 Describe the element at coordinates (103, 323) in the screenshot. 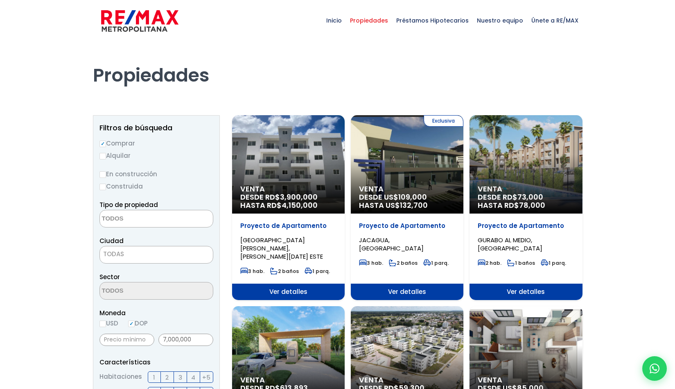

I see `input: USD` at that location.